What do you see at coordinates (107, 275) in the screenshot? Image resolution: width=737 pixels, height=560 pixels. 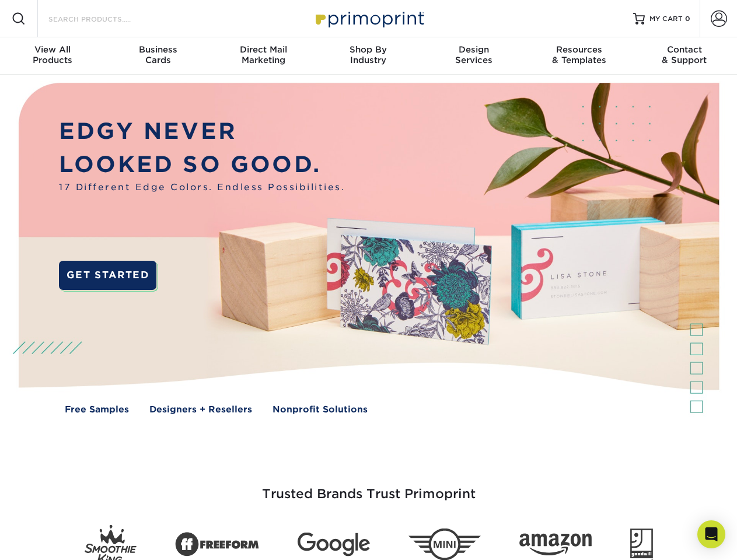 I see `a: GET STARTED` at bounding box center [107, 275].